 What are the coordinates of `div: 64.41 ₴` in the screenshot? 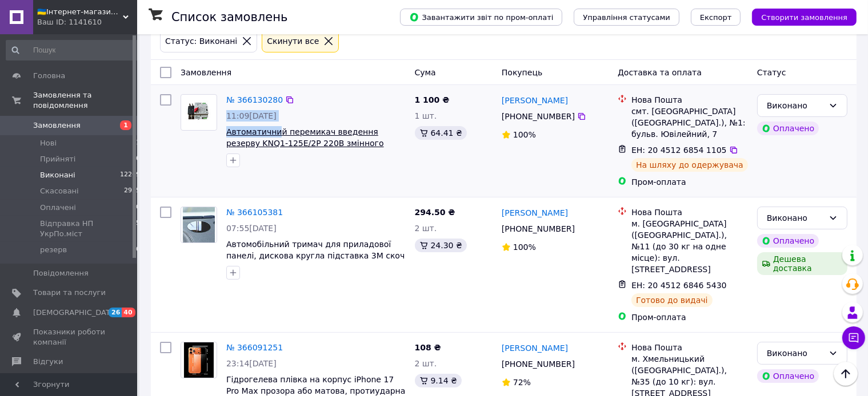 It's located at (441, 133).